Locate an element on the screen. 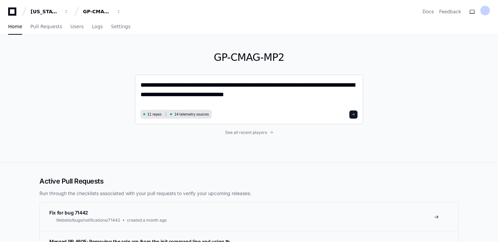  span: 14 telemetry sources is located at coordinates (191, 114).